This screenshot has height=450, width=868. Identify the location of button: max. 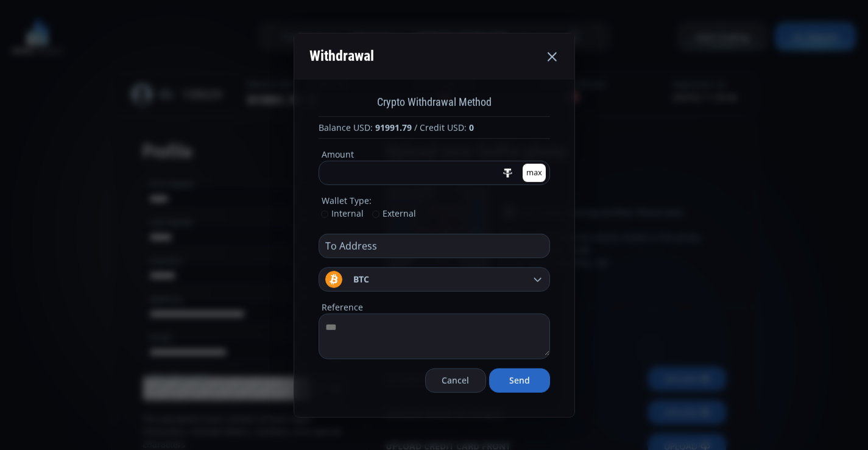
(534, 173).